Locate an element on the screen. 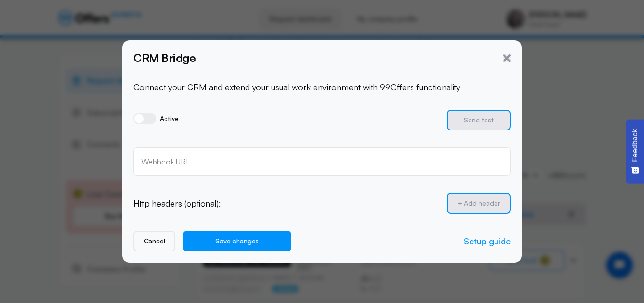  button: Save changes is located at coordinates (238, 241).